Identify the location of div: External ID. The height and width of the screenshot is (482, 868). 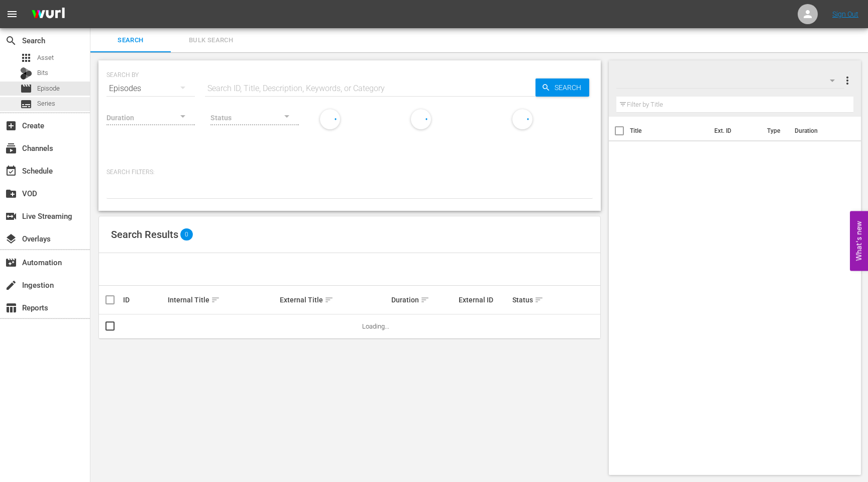
(483, 300).